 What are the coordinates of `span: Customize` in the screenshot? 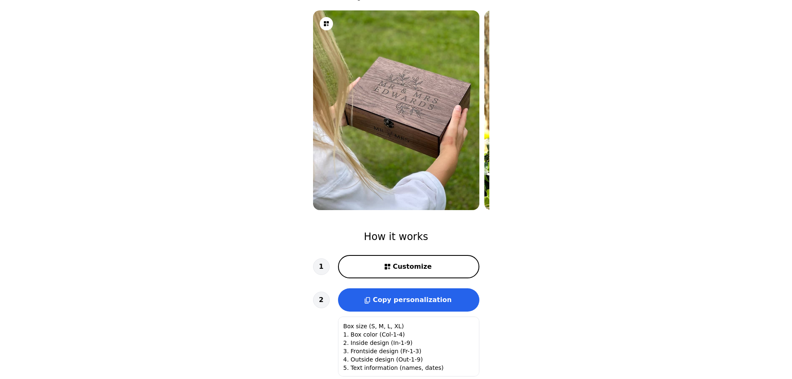 It's located at (412, 266).